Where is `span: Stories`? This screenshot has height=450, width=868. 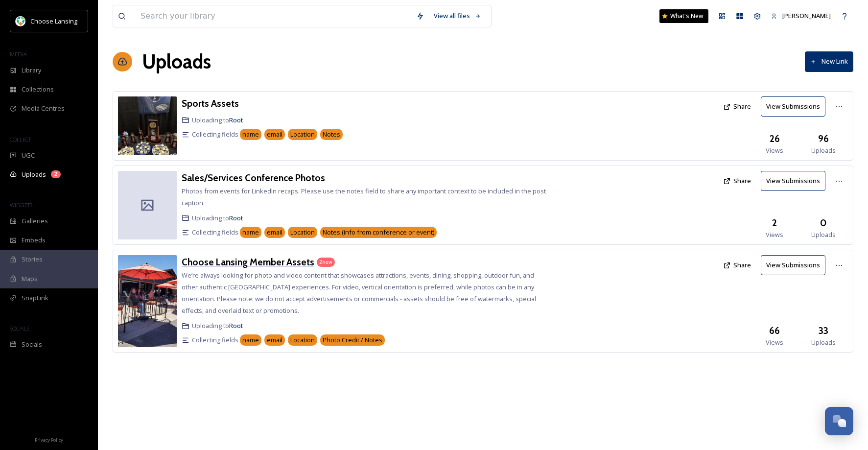 span: Stories is located at coordinates (32, 259).